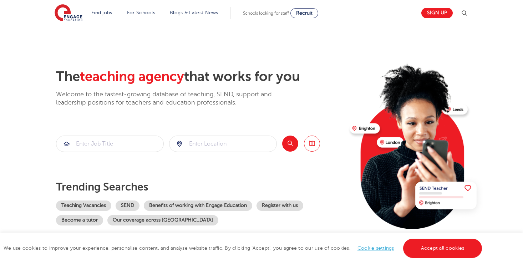 This screenshot has height=264, width=523. I want to click on img: Engage Education, so click(69, 13).